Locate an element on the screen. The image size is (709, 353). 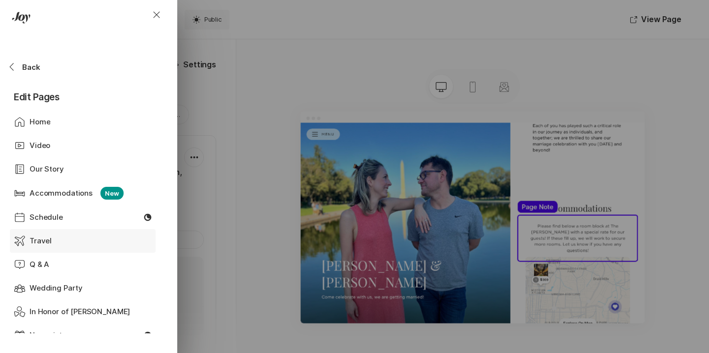
p: Back is located at coordinates (31, 67).